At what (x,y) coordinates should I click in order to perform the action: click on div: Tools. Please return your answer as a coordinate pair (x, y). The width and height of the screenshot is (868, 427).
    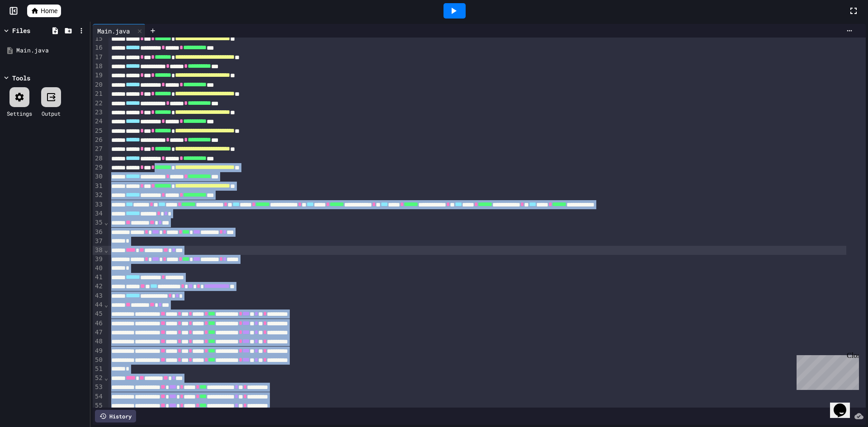
    Looking at the image, I should click on (21, 78).